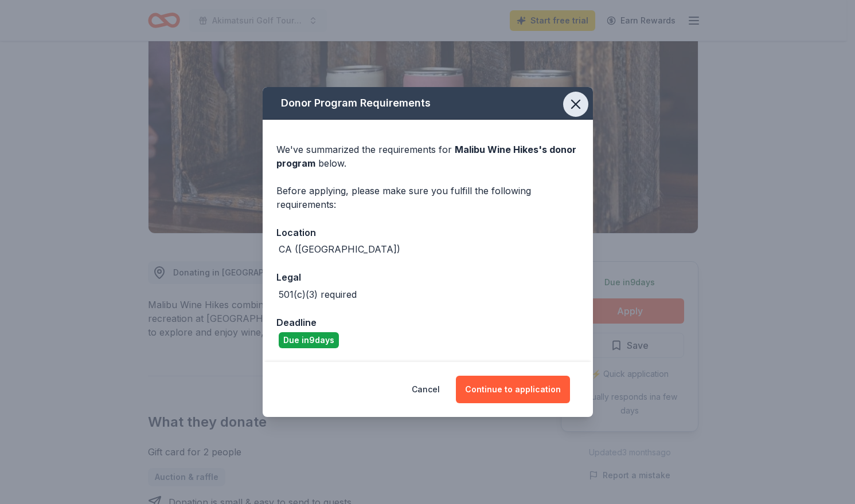 The height and width of the screenshot is (504, 855). Describe the element at coordinates (428, 232) in the screenshot. I see `div: Location` at that location.